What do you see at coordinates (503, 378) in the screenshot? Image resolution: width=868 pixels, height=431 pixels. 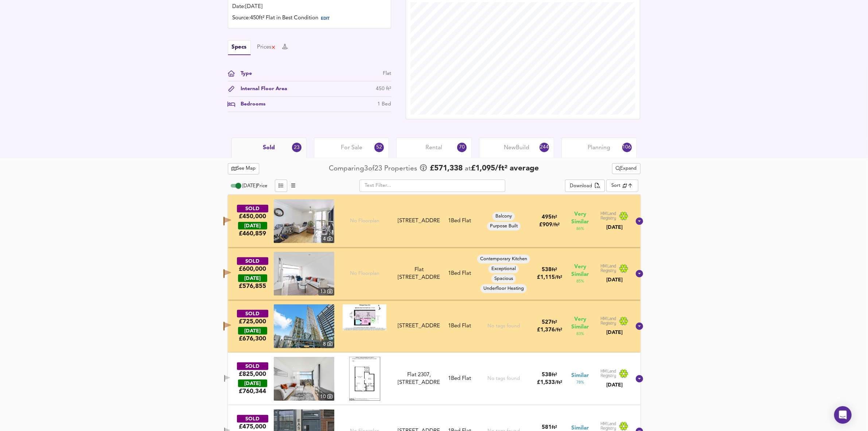 I see `div: No tags found` at bounding box center [503, 378].